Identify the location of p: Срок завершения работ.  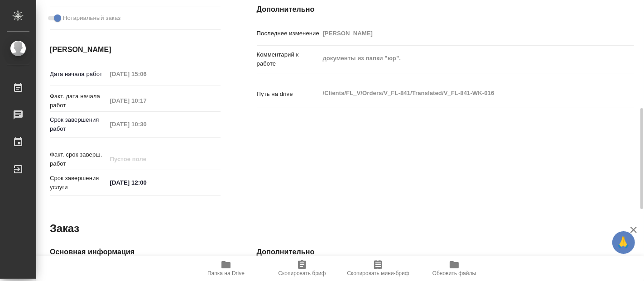
(78, 125).